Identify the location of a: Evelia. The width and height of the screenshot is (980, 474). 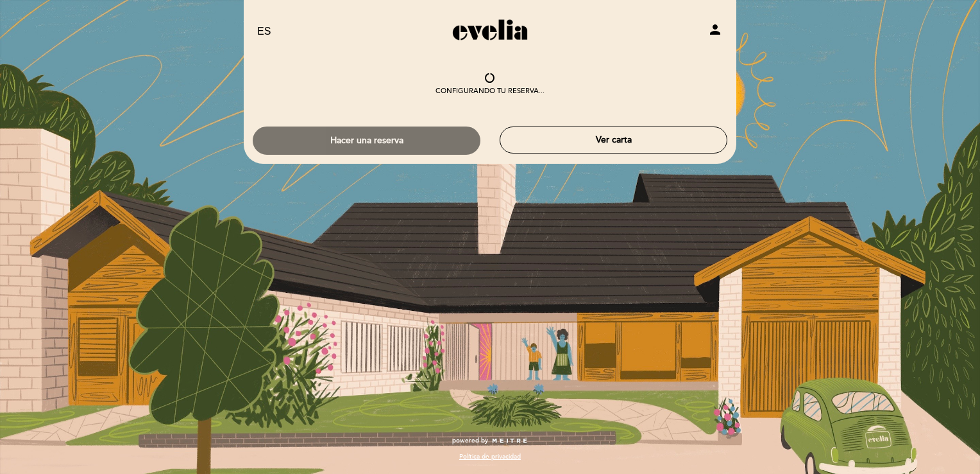
(490, 32).